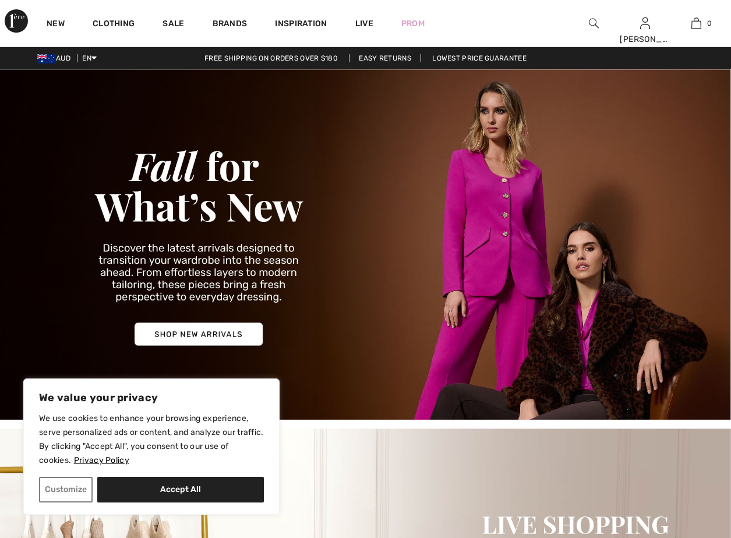  I want to click on span: AUD, so click(56, 58).